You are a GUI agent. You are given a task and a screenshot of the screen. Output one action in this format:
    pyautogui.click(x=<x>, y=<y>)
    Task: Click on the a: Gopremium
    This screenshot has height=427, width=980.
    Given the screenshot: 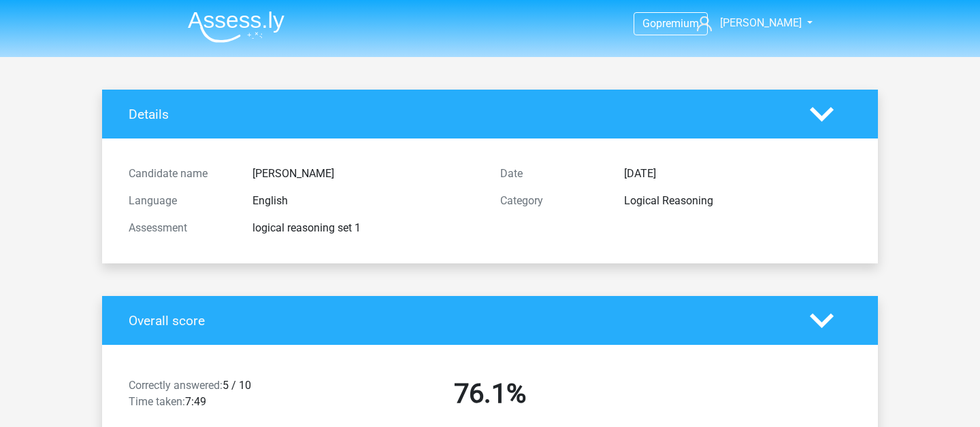 What is the action you would take?
    pyautogui.click(x=670, y=23)
    